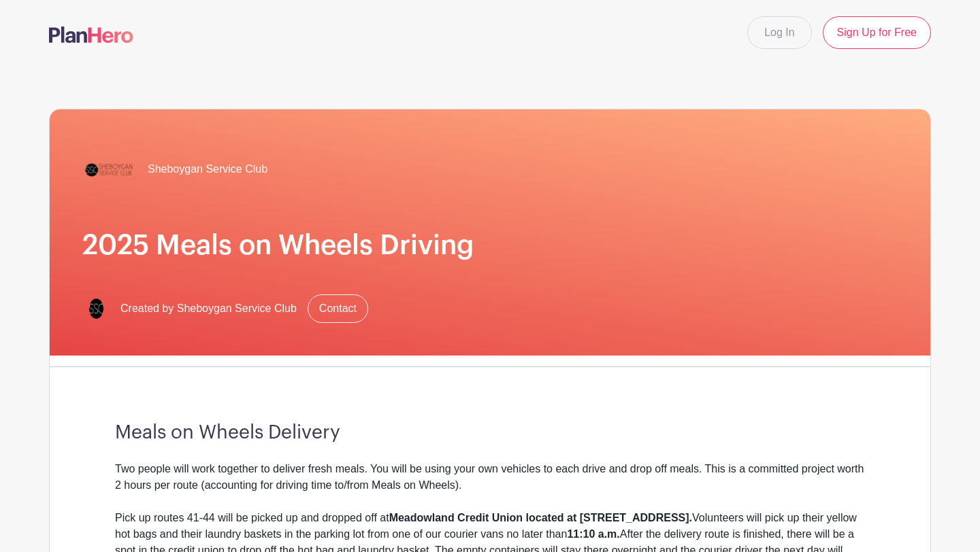 This screenshot has height=552, width=980. I want to click on div: Two people will work together to deliver fresh meals. You will be using your own vehicles to each..., so click(490, 478).